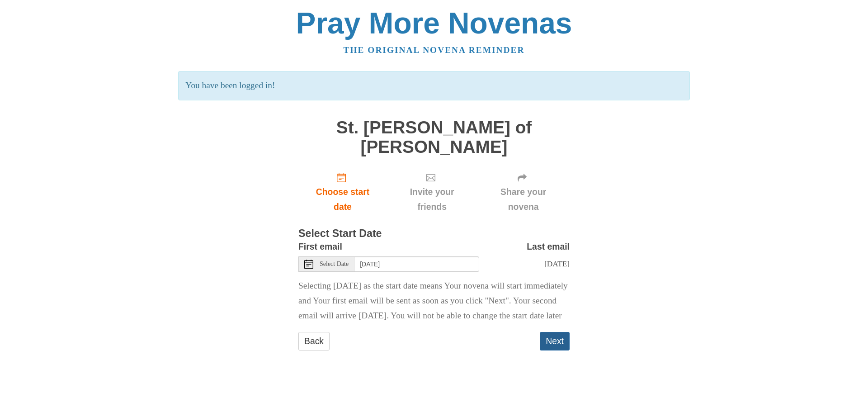 This screenshot has height=412, width=868. I want to click on span: Share your novena, so click(523, 199).